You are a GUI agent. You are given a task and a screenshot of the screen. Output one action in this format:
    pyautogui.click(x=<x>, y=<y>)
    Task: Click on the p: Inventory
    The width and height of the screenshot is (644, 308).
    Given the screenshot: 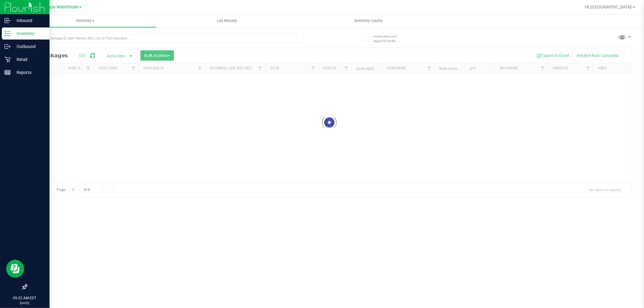 What is the action you would take?
    pyautogui.click(x=29, y=33)
    